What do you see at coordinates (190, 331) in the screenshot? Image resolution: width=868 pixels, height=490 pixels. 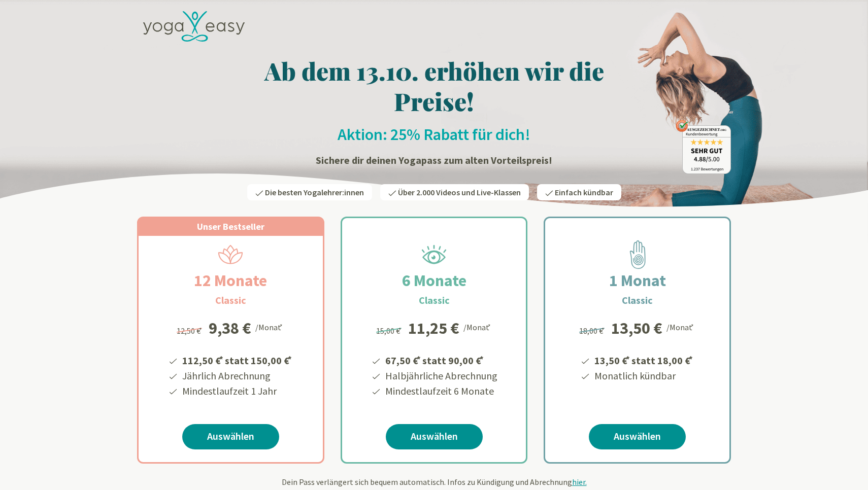 I see `span: 12,50 €` at bounding box center [190, 331].